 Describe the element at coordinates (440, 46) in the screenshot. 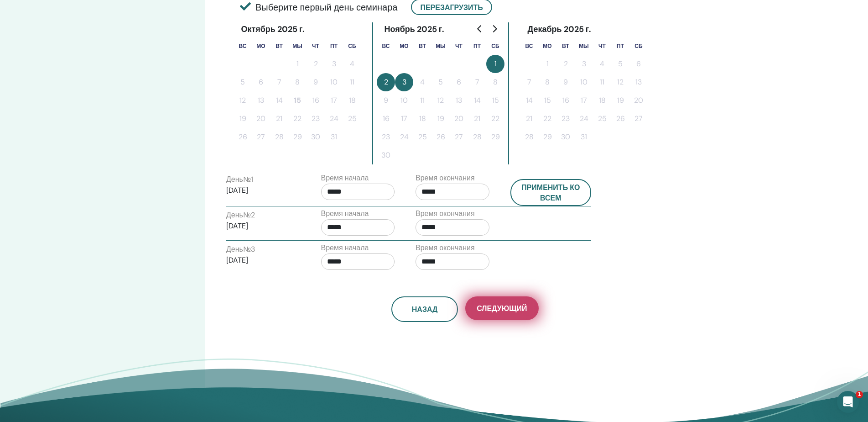

I see `th: Среда` at that location.